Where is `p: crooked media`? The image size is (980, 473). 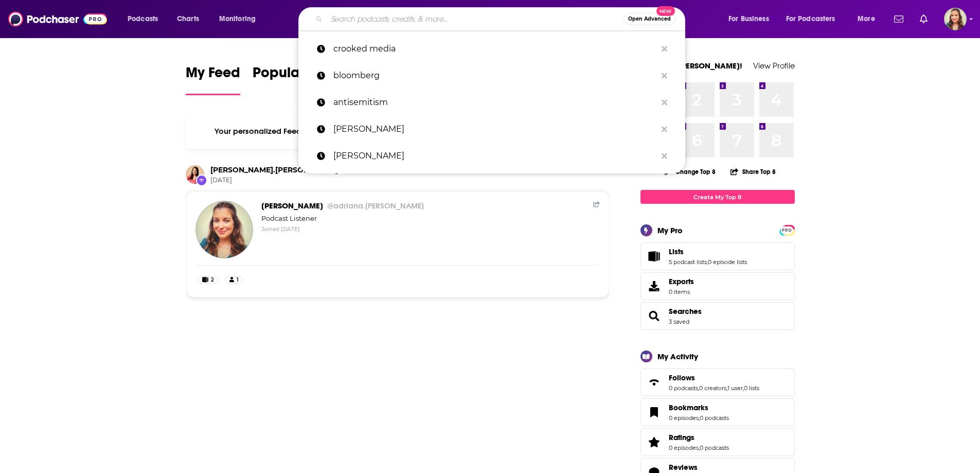 p: crooked media is located at coordinates (495, 49).